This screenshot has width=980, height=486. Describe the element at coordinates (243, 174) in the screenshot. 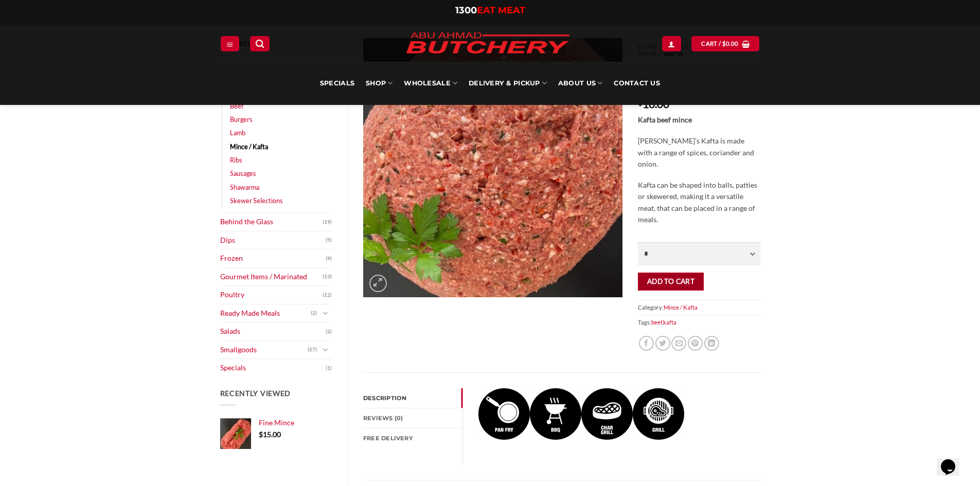

I see `a: Sausages` at that location.